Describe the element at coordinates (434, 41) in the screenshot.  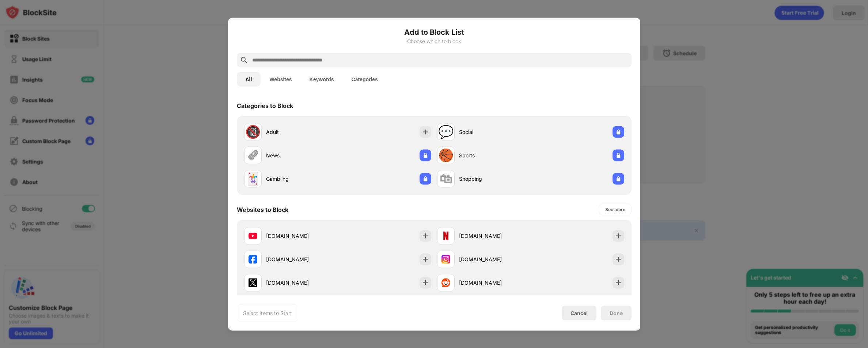
I see `div: Choose which to block` at that location.